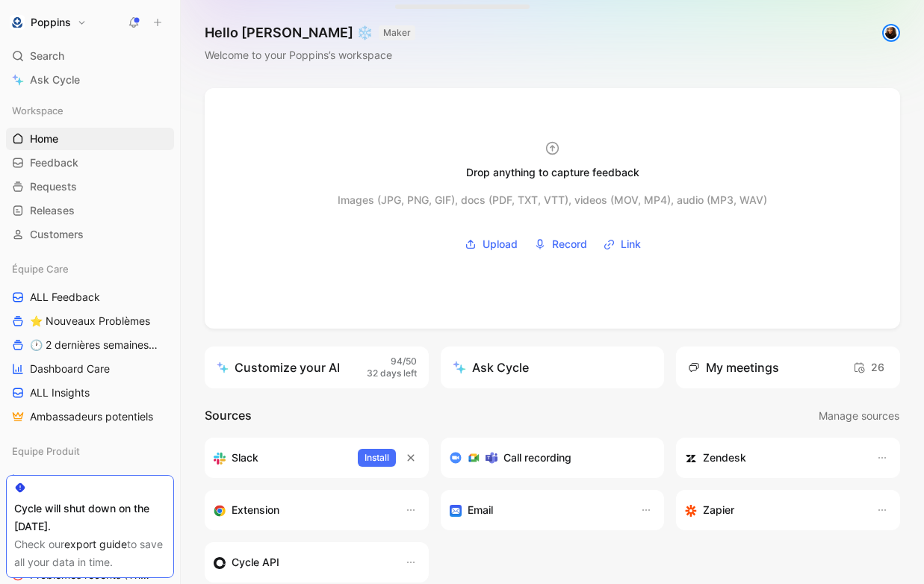  What do you see at coordinates (53, 211) in the screenshot?
I see `span: Releases` at bounding box center [53, 211].